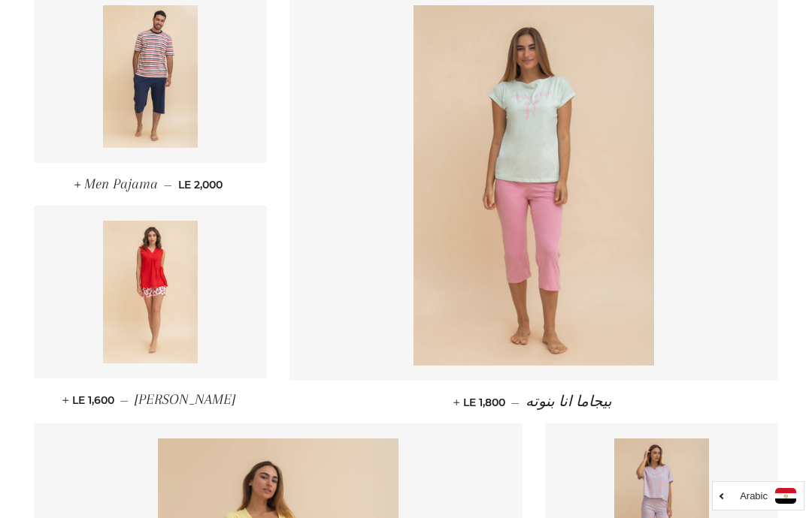 The image size is (812, 518). What do you see at coordinates (90, 400) in the screenshot?
I see `span: LE 1,600` at bounding box center [90, 400].